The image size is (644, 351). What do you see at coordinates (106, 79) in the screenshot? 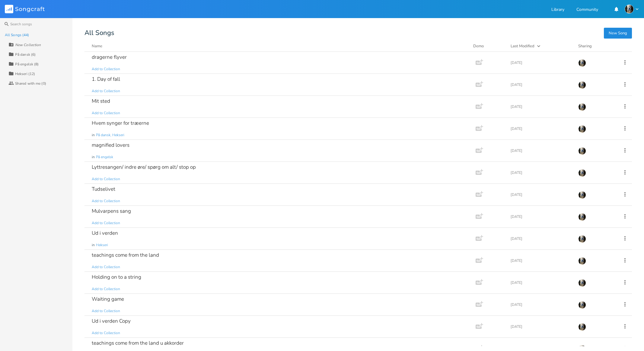
I see `div: 1. Day of fall` at bounding box center [106, 79].